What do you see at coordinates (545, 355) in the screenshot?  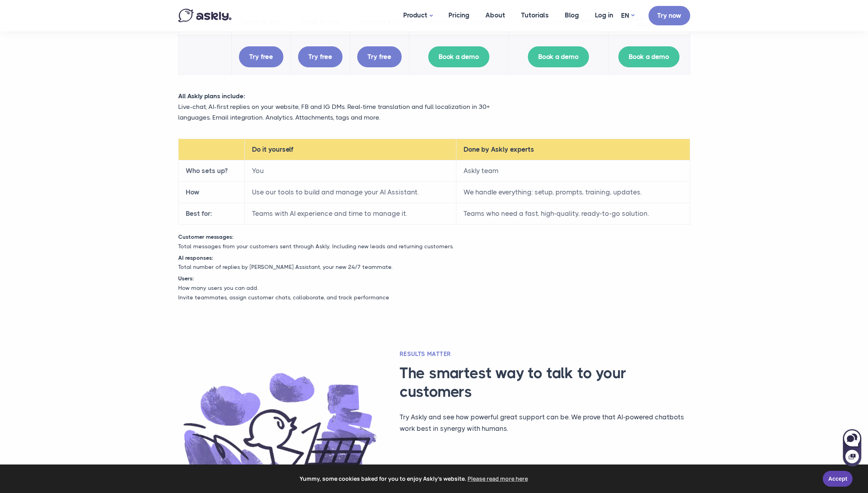 I see `h2: Results matter` at bounding box center [545, 355].